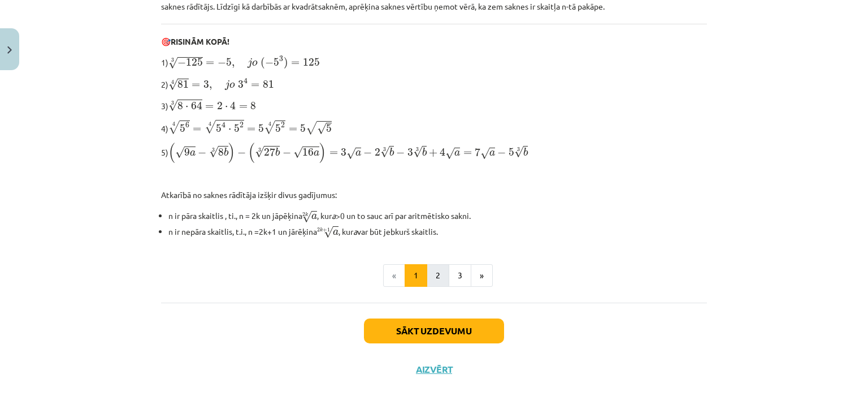 The height and width of the screenshot is (413, 868). I want to click on p: 2), so click(434, 84).